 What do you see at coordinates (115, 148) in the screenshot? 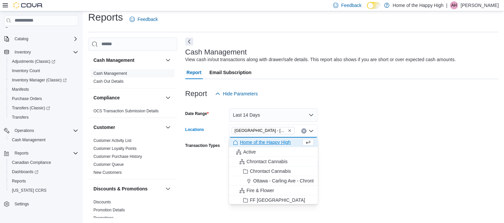
I see `a: Customer Loyalty Points` at bounding box center [115, 148].